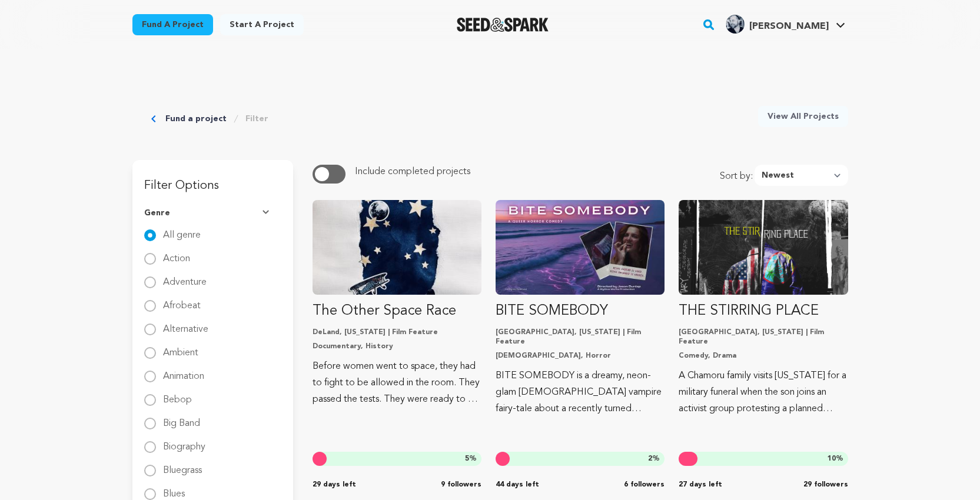 The width and height of the screenshot is (980, 500). Describe the element at coordinates (763, 356) in the screenshot. I see `p: Comedy, Drama` at that location.